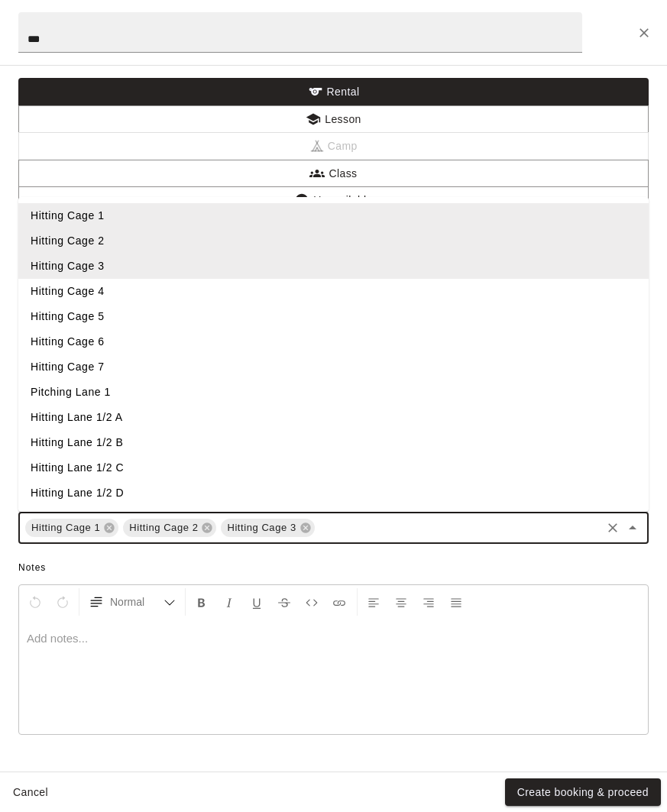 This screenshot has width=667, height=812. I want to click on span: Notes, so click(333, 568).